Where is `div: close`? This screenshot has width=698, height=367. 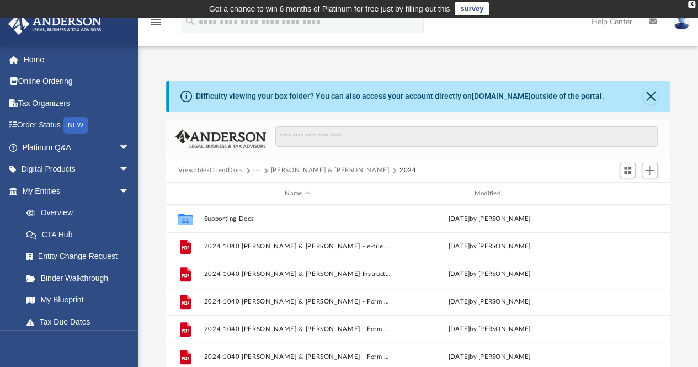
div: close is located at coordinates (692, 4).